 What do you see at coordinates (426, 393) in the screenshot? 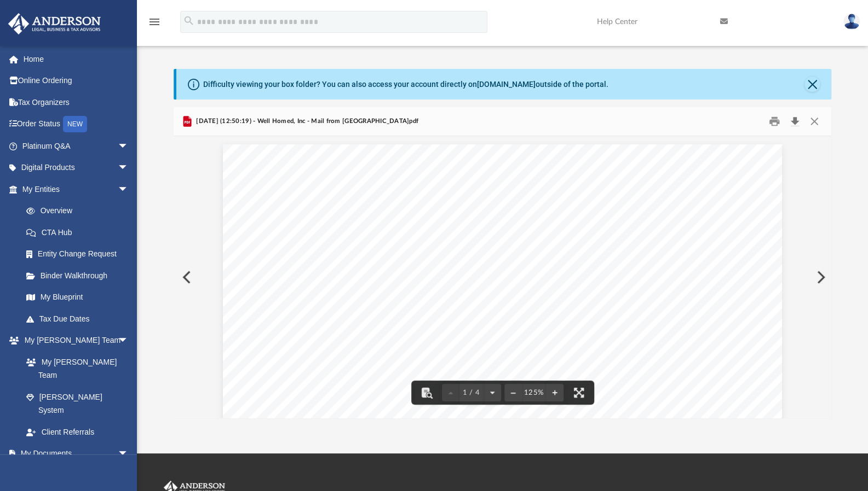
I see `button: Toggle findbar` at bounding box center [426, 393].